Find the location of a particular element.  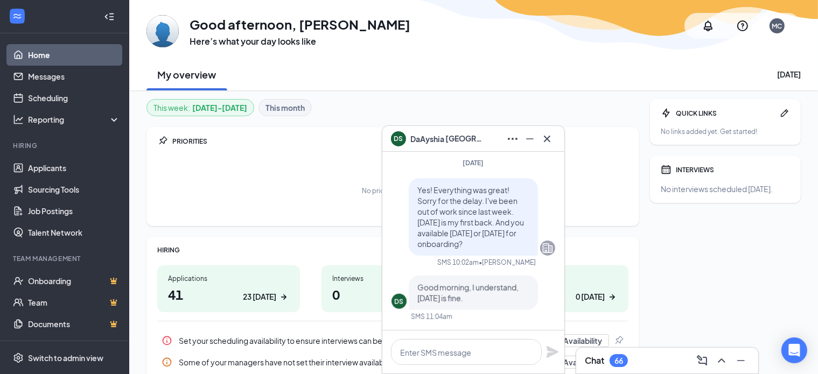

a: Applicants is located at coordinates (74, 168).